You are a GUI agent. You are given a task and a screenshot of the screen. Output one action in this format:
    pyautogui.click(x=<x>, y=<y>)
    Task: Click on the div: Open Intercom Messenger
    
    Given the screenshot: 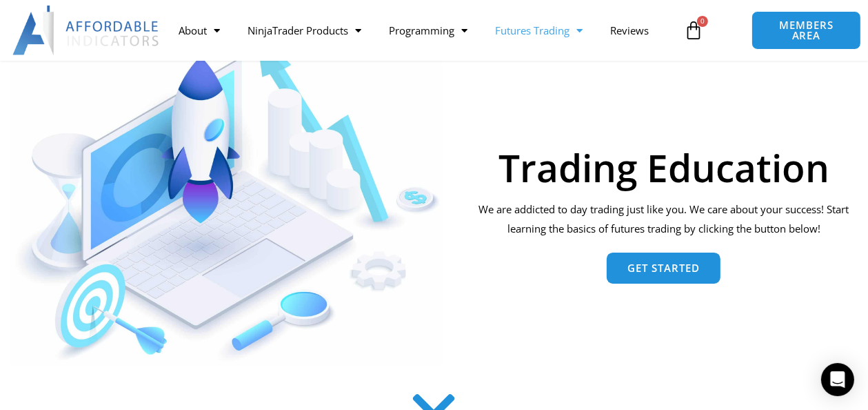 What is the action you would take?
    pyautogui.click(x=838, y=379)
    